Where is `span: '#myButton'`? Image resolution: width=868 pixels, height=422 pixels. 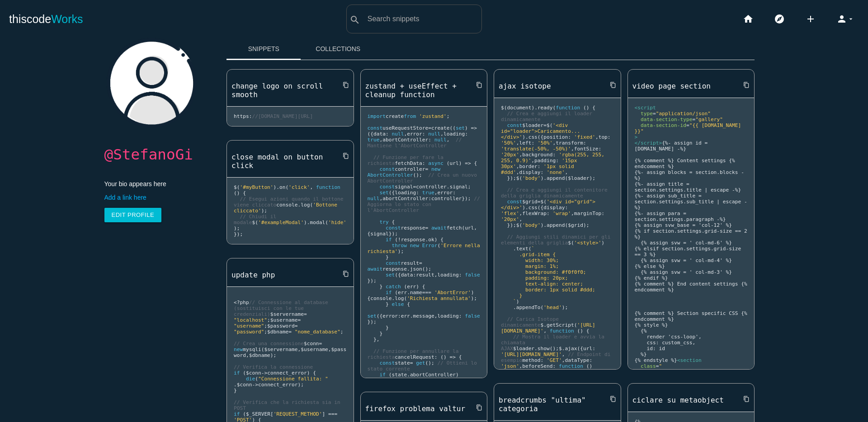
span: '#myButton' is located at coordinates (257, 187).